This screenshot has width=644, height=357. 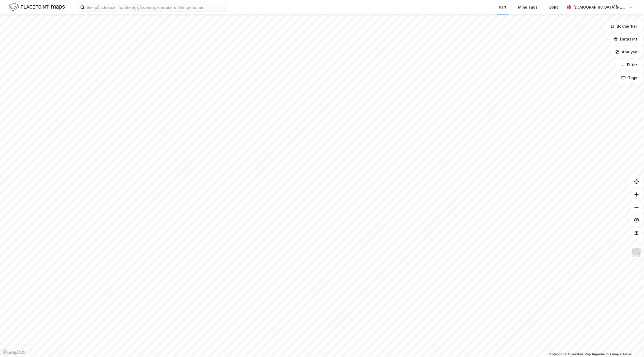 I want to click on img: Z, so click(x=637, y=252).